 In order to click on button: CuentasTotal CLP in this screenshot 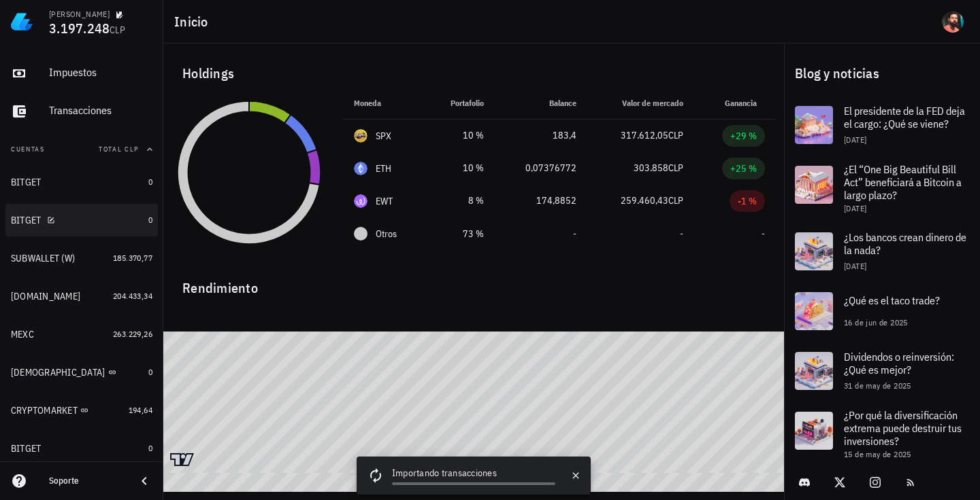, I will do `click(82, 150)`.